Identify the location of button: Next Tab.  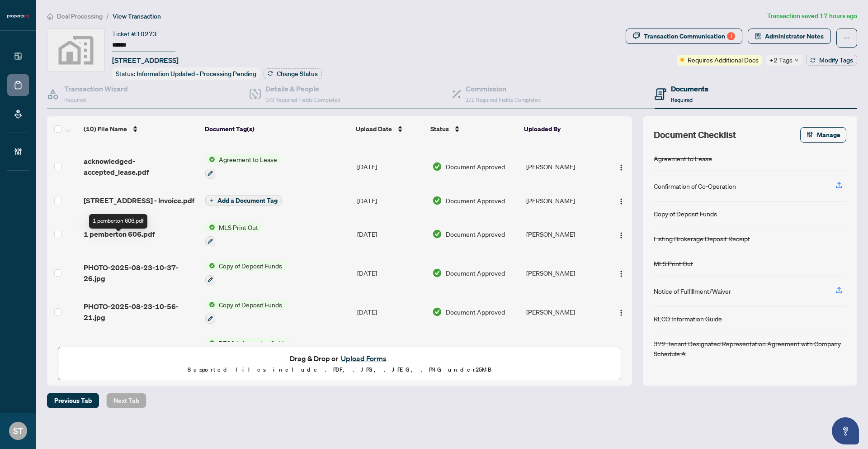
(126, 400).